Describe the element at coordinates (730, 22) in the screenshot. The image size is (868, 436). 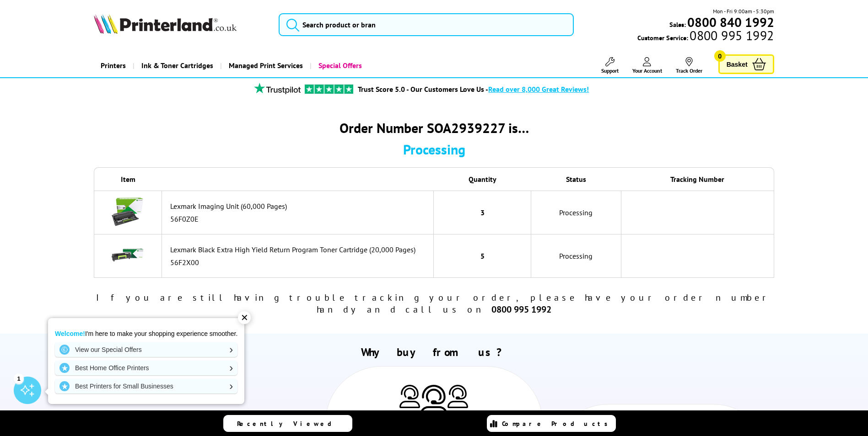
I see `a: 0800 840 1992` at that location.